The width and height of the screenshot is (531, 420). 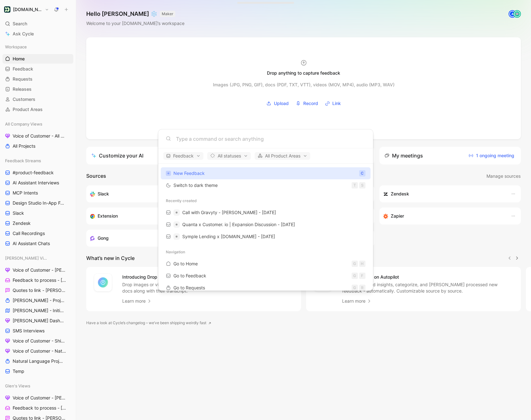 What do you see at coordinates (362, 173) in the screenshot?
I see `div: C` at bounding box center [362, 173].